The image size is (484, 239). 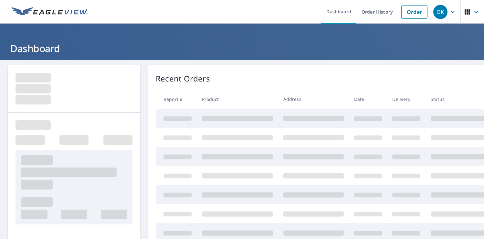 What do you see at coordinates (406, 99) in the screenshot?
I see `th: Delivery` at bounding box center [406, 99].